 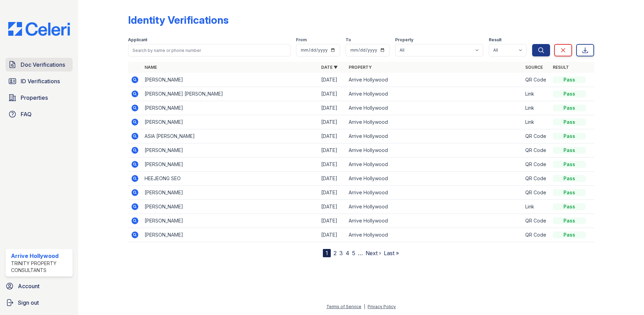 I want to click on span: Doc Verifications, so click(x=43, y=65).